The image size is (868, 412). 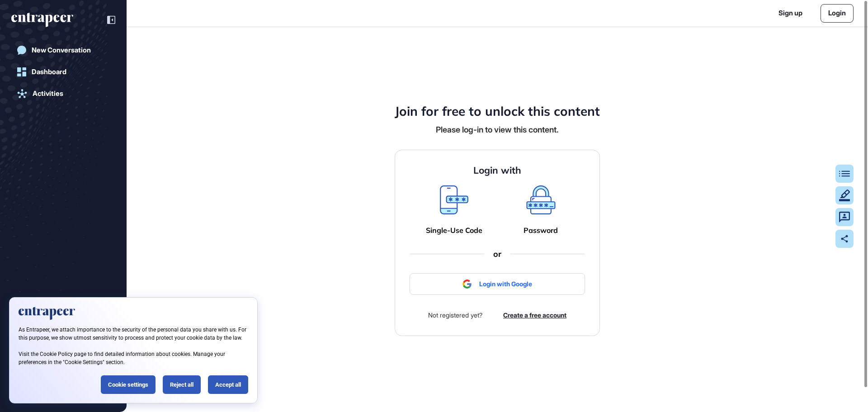 What do you see at coordinates (49, 72) in the screenshot?
I see `div: Dashboard` at bounding box center [49, 72].